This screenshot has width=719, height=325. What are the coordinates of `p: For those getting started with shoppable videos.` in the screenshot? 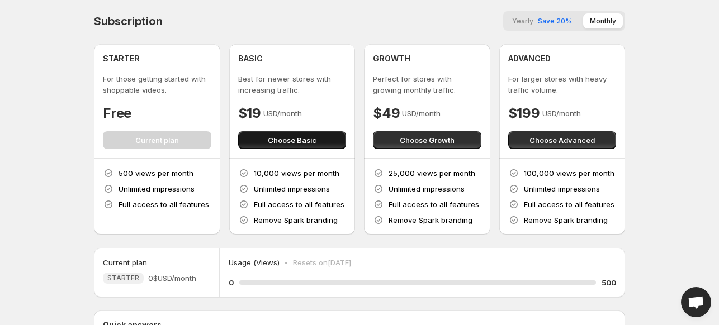 It's located at (157, 84).